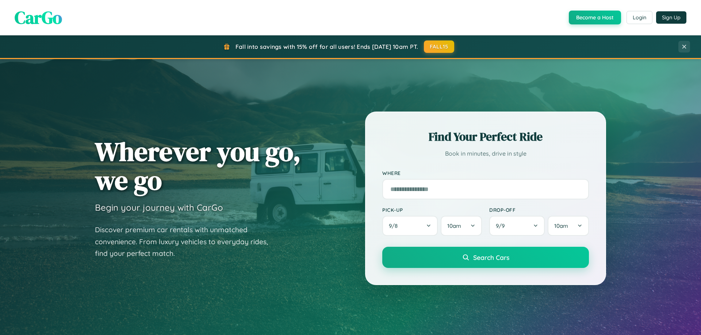  What do you see at coordinates (485, 154) in the screenshot?
I see `p: Book in minutes, drive in style` at bounding box center [485, 154].